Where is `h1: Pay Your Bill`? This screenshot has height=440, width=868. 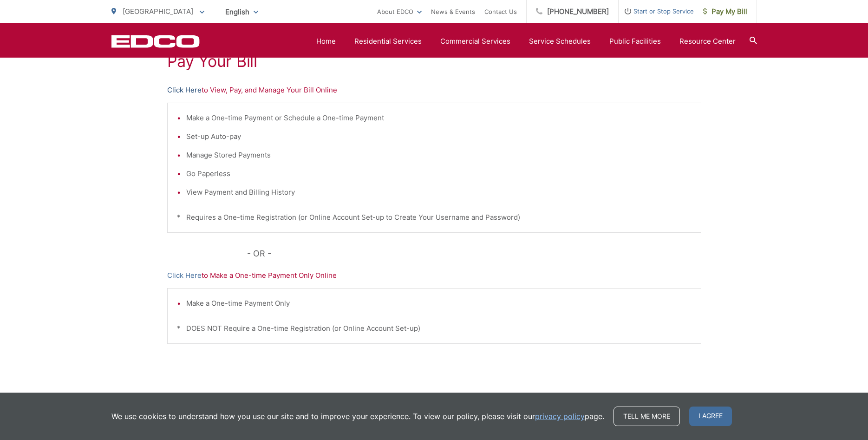 h1: Pay Your Bill is located at coordinates (434, 62).